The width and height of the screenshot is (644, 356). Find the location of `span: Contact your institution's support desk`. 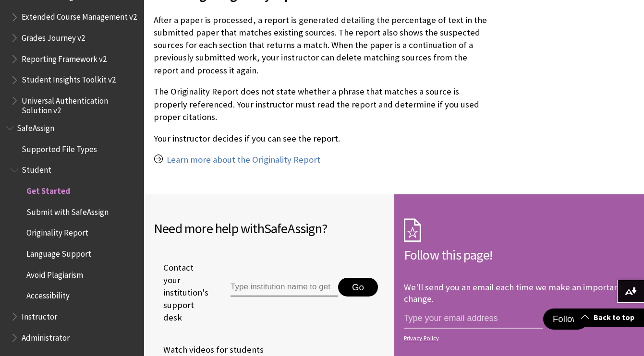

span: Contact your institution's support desk is located at coordinates (181, 292).